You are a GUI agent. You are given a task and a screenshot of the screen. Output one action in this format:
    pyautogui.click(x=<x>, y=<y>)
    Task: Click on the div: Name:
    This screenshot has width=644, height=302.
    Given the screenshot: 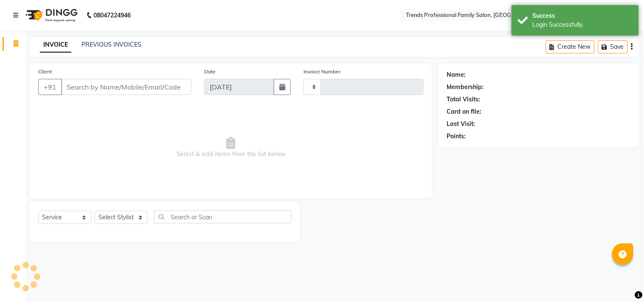 What is the action you would take?
    pyautogui.click(x=456, y=74)
    